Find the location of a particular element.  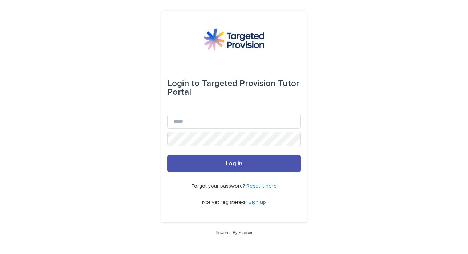

span: Log in is located at coordinates (234, 163).